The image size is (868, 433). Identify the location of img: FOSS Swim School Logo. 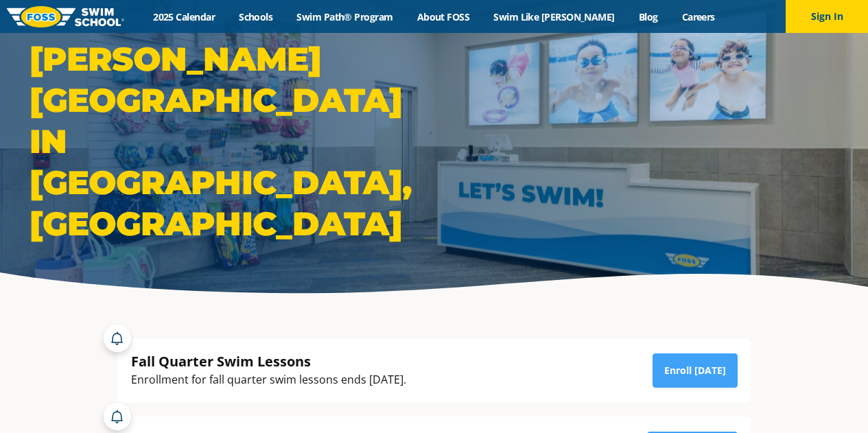
(65, 17).